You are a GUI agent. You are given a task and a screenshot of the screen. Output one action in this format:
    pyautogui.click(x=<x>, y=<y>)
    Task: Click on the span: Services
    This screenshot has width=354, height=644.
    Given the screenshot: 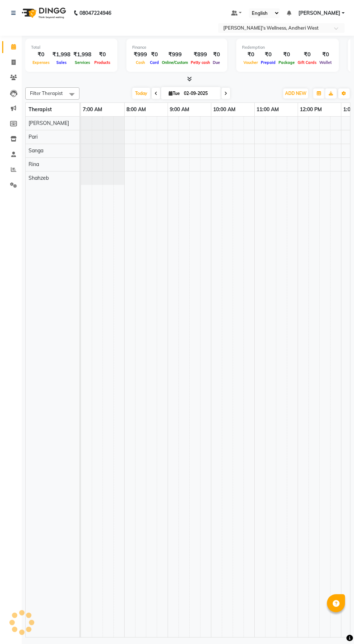 What is the action you would take?
    pyautogui.click(x=82, y=62)
    